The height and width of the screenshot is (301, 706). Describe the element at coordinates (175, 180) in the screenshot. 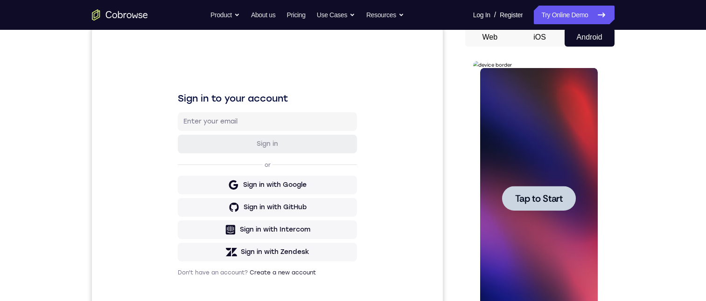

I see `button: Sign in with GitHub` at that location.